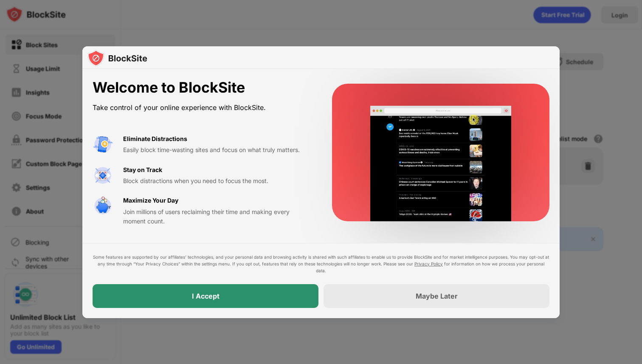 The width and height of the screenshot is (642, 364). What do you see at coordinates (217, 181) in the screenshot?
I see `div: Block distractions when you need to focus the most.` at bounding box center [217, 181].